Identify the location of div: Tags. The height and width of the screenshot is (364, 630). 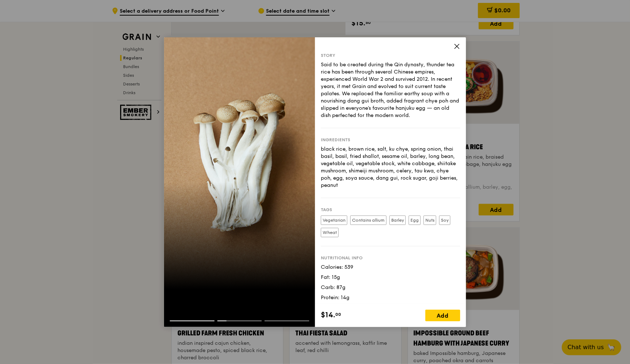
(390, 210).